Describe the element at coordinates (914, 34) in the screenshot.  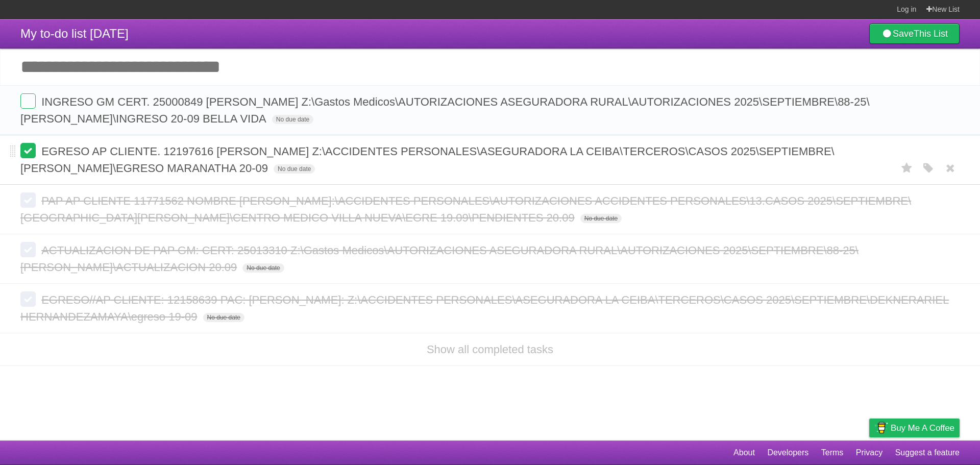
I see `a: SaveThis List` at that location.